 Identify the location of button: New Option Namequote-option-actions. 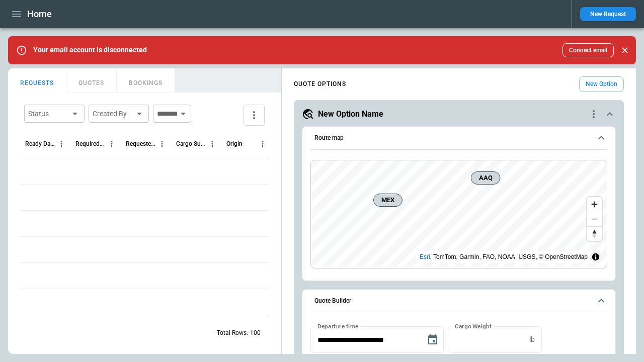
(458, 114).